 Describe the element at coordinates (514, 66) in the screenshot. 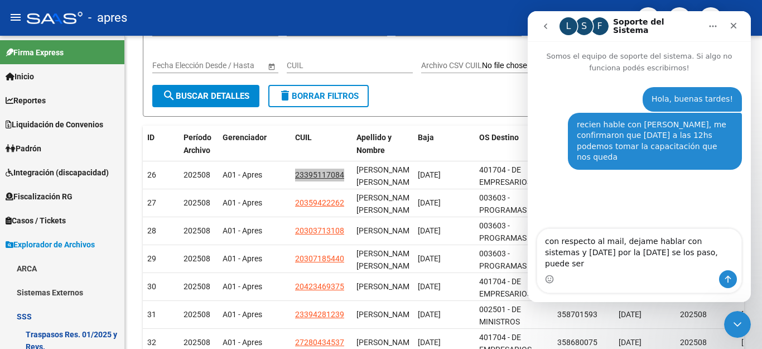

I see `input: Archivo CSV CUIL` at that location.